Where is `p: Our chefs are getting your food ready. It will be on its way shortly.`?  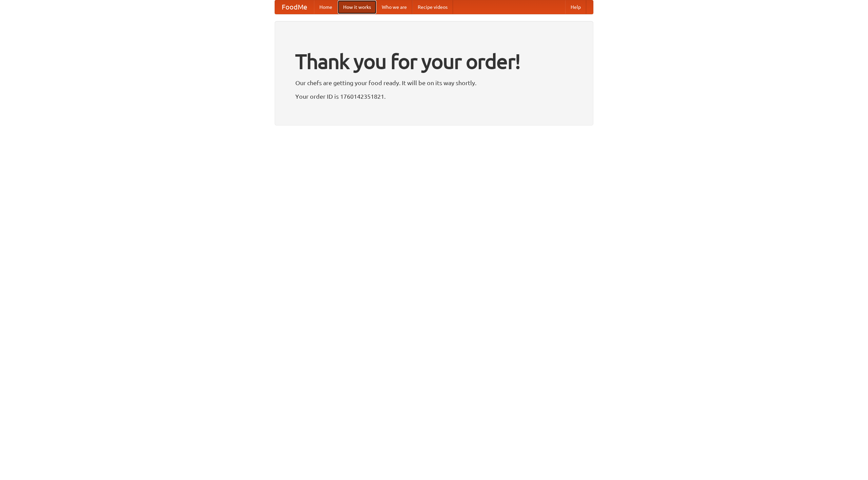 p: Our chefs are getting your food ready. It will be on its way shortly. is located at coordinates (434, 83).